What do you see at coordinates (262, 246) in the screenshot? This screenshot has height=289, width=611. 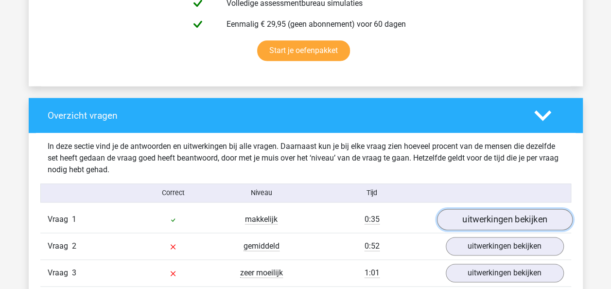 I see `span: gemiddeld` at bounding box center [262, 246].